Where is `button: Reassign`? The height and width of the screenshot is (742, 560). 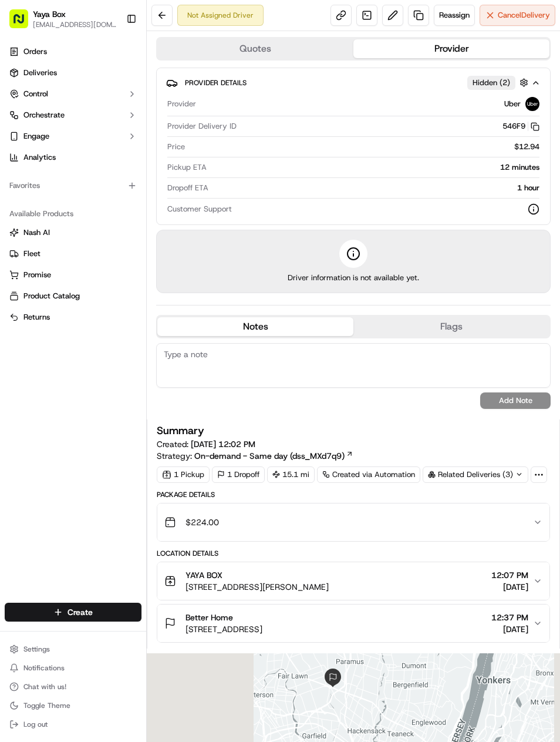 button: Reassign is located at coordinates (454, 15).